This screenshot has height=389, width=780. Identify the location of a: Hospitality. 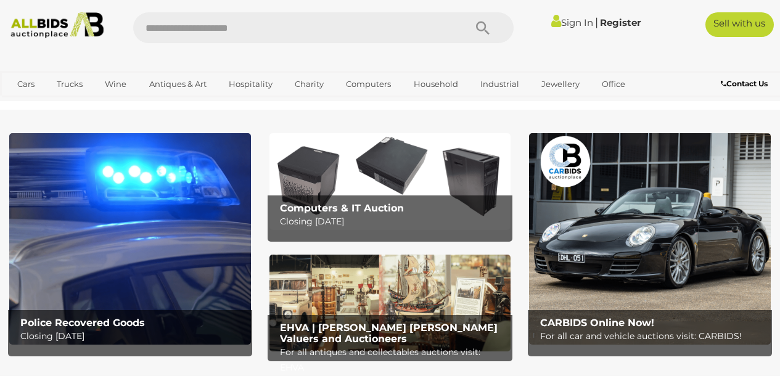
(250, 84).